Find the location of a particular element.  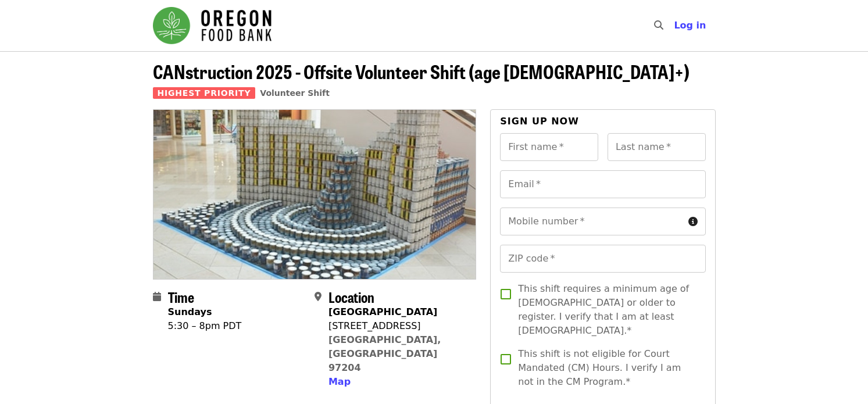

input: Search is located at coordinates (675, 26).